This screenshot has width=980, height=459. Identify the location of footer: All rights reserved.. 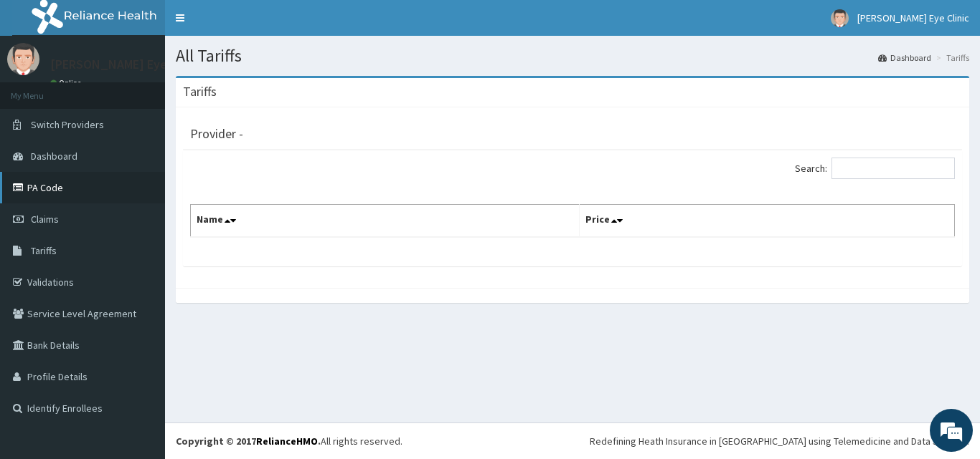
(572, 441).